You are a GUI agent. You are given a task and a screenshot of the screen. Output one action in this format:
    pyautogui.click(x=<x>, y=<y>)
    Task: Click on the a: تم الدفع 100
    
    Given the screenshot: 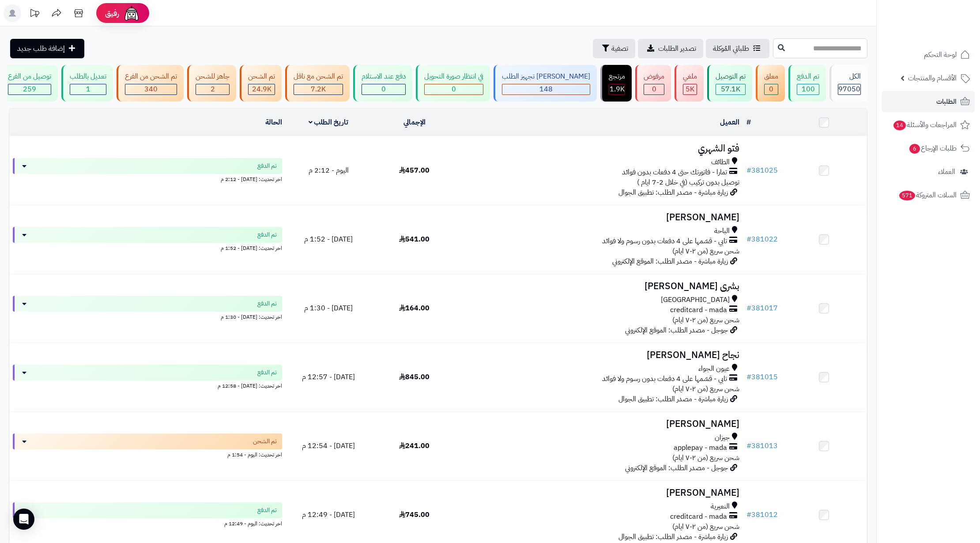 What is the action you would take?
    pyautogui.click(x=807, y=83)
    